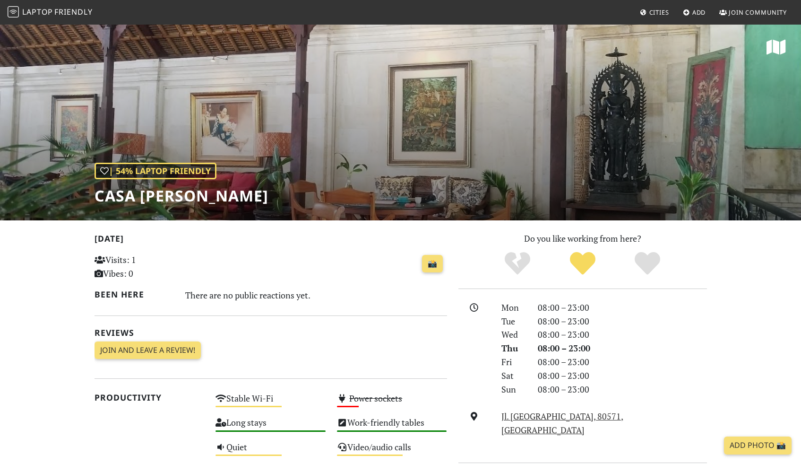  What do you see at coordinates (392, 451) in the screenshot?
I see `div: Video/audio calls` at bounding box center [392, 451].